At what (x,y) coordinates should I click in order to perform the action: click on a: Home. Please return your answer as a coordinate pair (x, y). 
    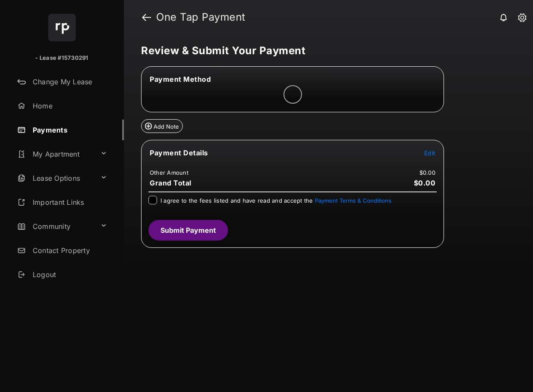
    Looking at the image, I should click on (69, 106).